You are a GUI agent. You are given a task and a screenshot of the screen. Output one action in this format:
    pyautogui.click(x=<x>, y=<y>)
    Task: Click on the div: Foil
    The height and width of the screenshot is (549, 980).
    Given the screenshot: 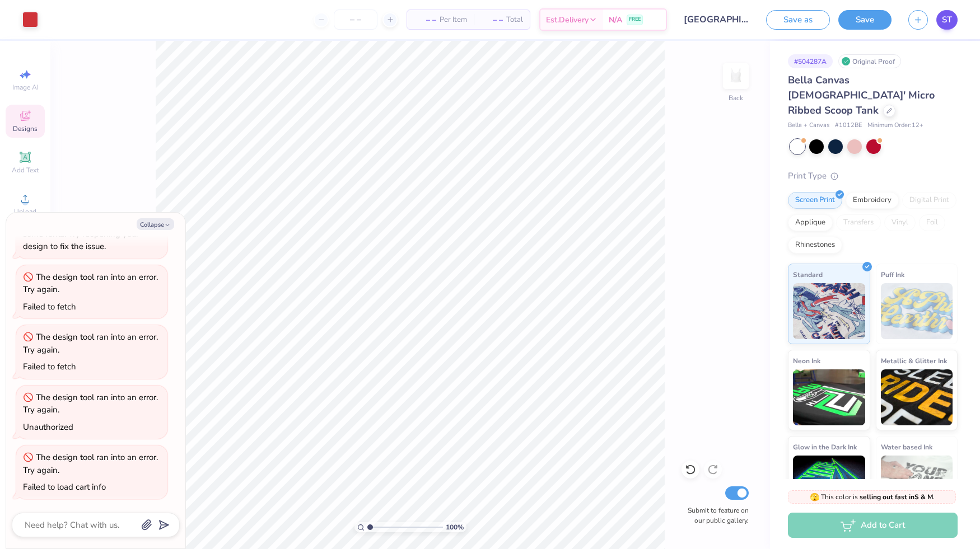 What is the action you would take?
    pyautogui.click(x=932, y=223)
    